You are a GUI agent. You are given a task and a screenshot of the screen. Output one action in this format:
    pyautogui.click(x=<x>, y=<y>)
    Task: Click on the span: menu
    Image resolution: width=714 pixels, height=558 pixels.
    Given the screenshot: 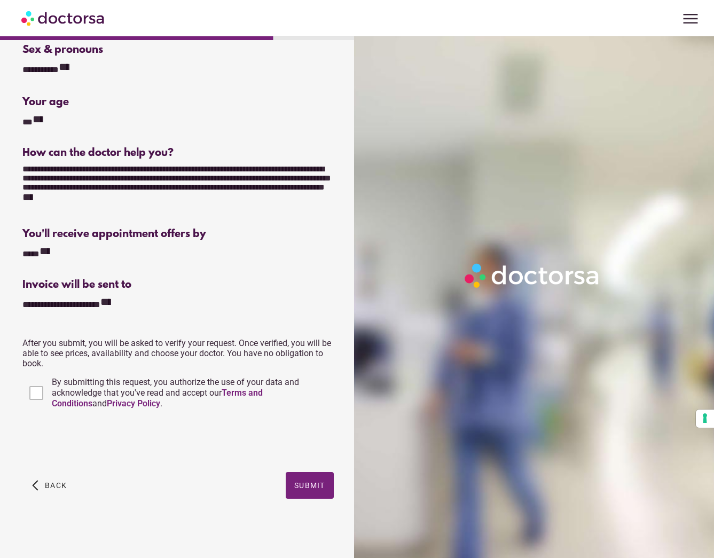 What is the action you would take?
    pyautogui.click(x=690, y=19)
    